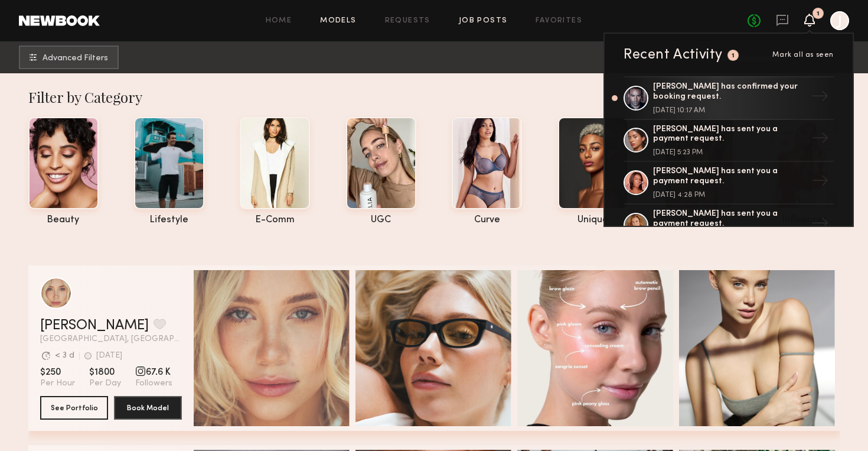  Describe the element at coordinates (69, 58) in the screenshot. I see `button: Advanced Filters` at that location.